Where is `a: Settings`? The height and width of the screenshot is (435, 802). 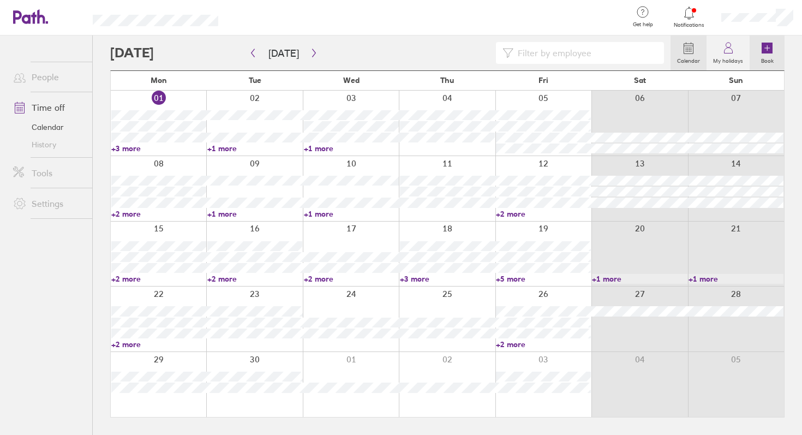
a: Settings is located at coordinates (48, 203).